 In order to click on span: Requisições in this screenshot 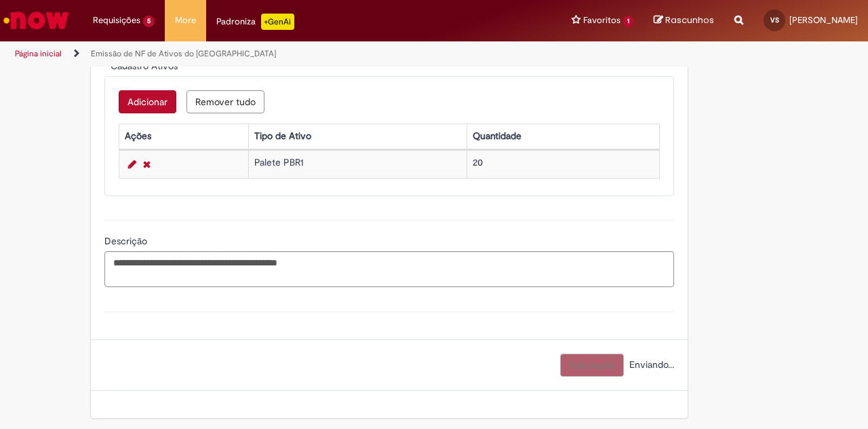, I will do `click(117, 20)`.